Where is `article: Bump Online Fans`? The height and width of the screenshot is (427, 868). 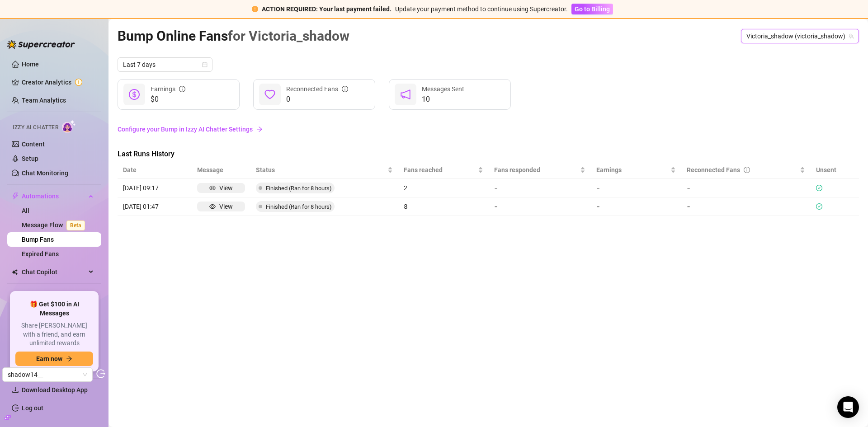 article: Bump Online Fans is located at coordinates (233, 36).